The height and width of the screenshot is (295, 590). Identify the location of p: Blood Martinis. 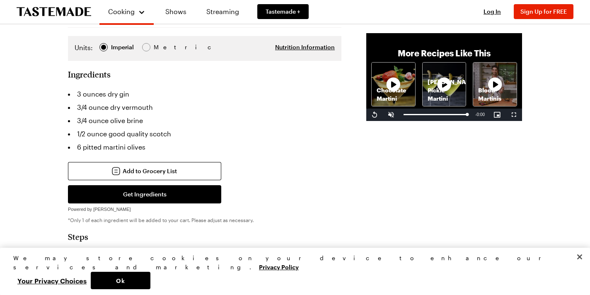
(495, 94).